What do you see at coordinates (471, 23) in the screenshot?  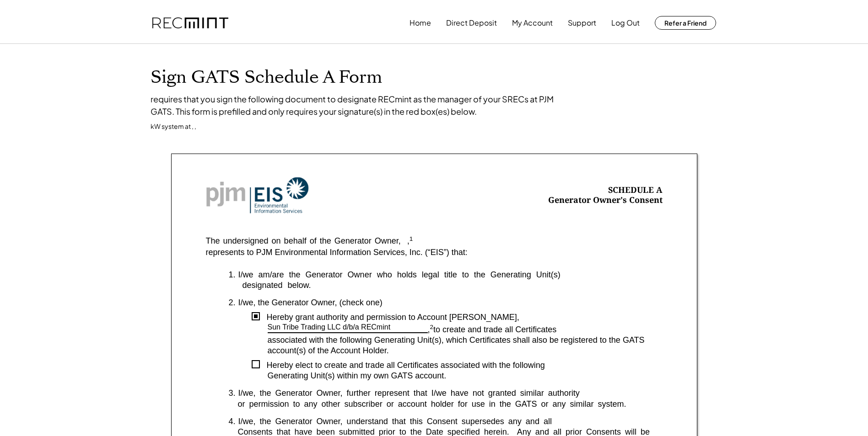 I see `button: Direct Deposit` at bounding box center [471, 23].